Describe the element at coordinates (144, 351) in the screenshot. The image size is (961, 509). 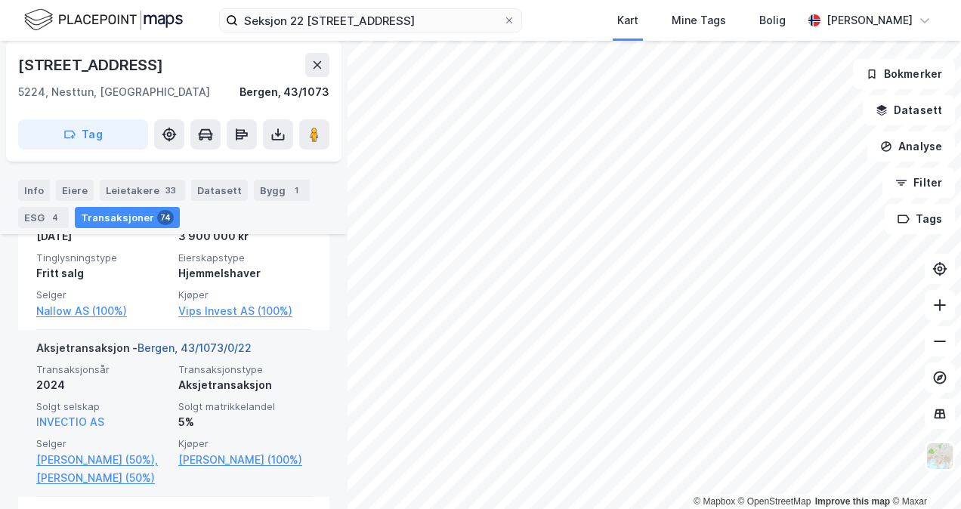
I see `div: Aksjetransaksjon -` at that location.